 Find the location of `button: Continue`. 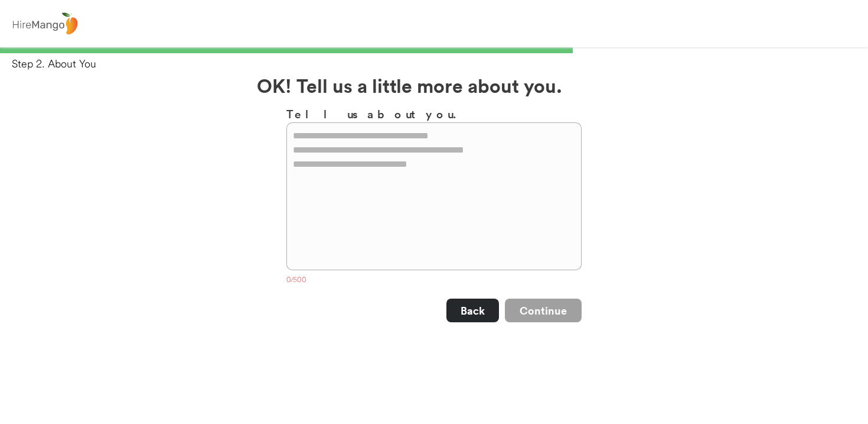

button: Continue is located at coordinates (544, 310).